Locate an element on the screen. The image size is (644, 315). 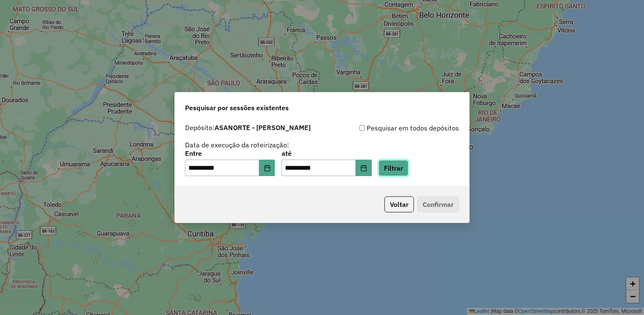
label: Depósito: is located at coordinates (247, 127).